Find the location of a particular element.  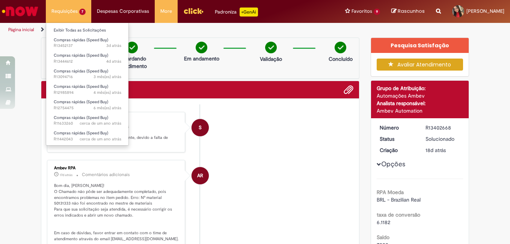

ul: Trilhas de página is located at coordinates (170, 30).